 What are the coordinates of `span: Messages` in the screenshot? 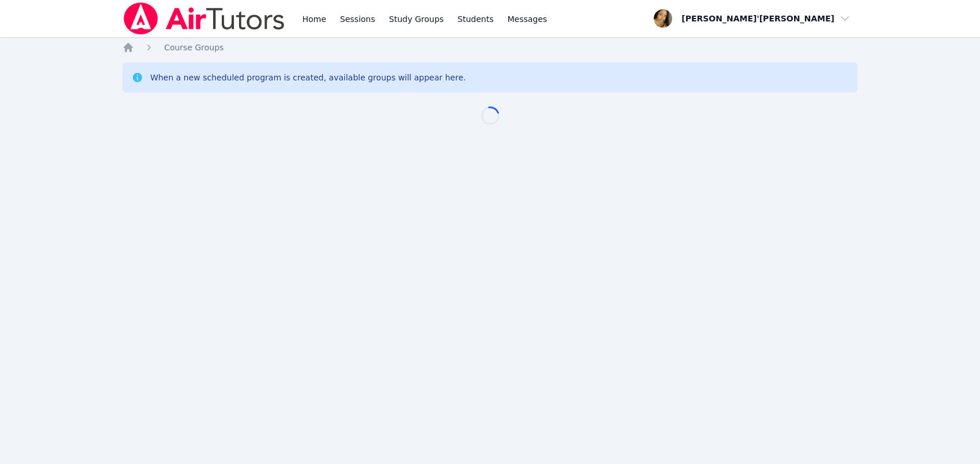 It's located at (527, 19).